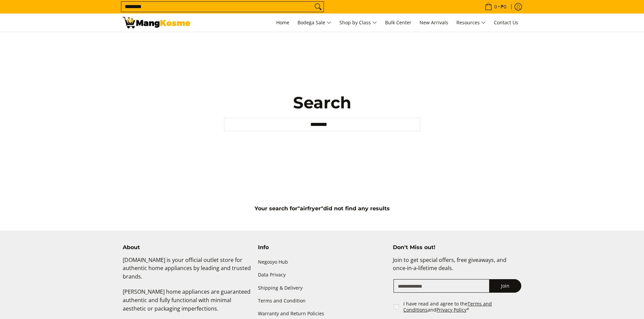 The image size is (644, 319). I want to click on a: Home, so click(283, 23).